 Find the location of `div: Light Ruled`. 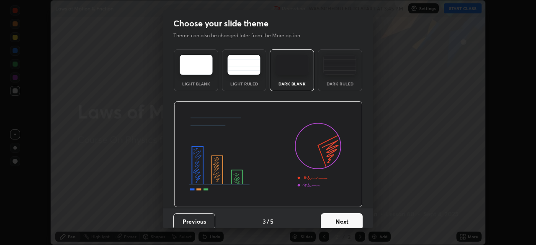

div: Light Ruled is located at coordinates (244, 84).